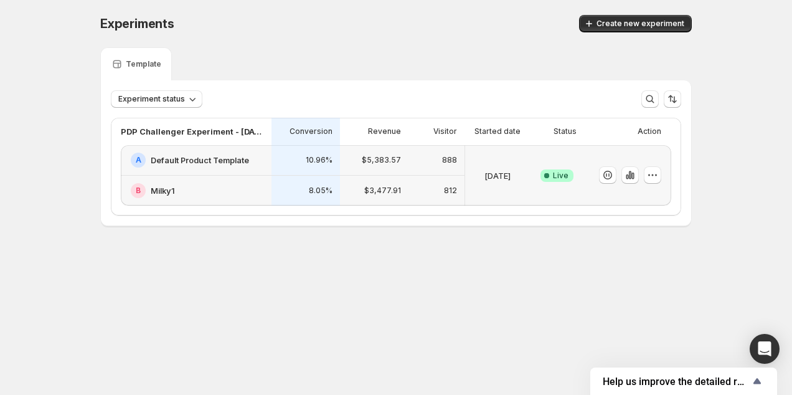 Image resolution: width=792 pixels, height=395 pixels. Describe the element at coordinates (319, 160) in the screenshot. I see `p: 10.96%` at that location.